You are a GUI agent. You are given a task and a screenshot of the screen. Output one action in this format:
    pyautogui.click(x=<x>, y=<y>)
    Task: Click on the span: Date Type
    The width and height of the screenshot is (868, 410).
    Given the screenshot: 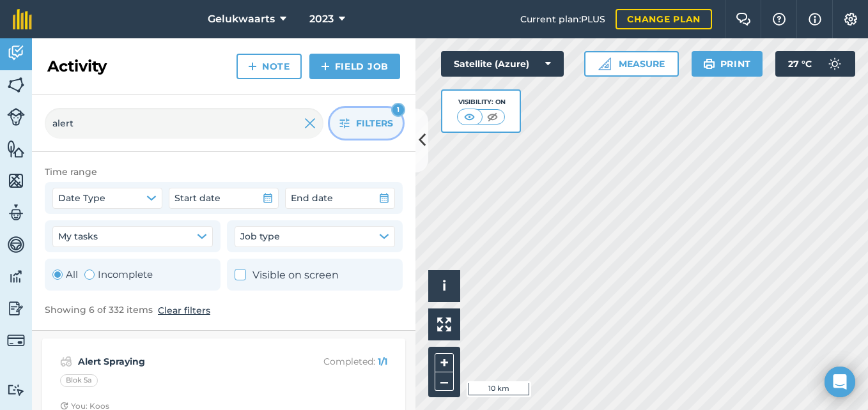 What is the action you would take?
    pyautogui.click(x=82, y=198)
    